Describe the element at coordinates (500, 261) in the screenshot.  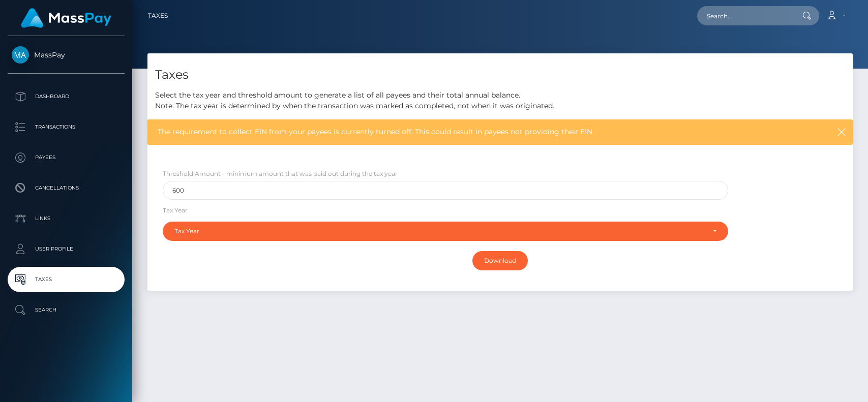
I see `input: Download` at that location.